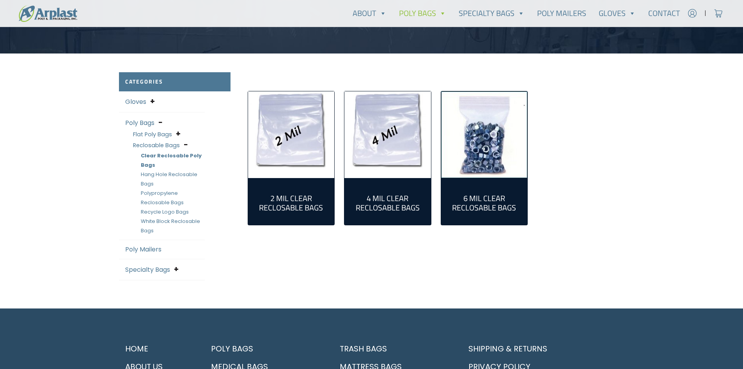  Describe the element at coordinates (543, 348) in the screenshot. I see `a: Shipping & Returns` at that location.